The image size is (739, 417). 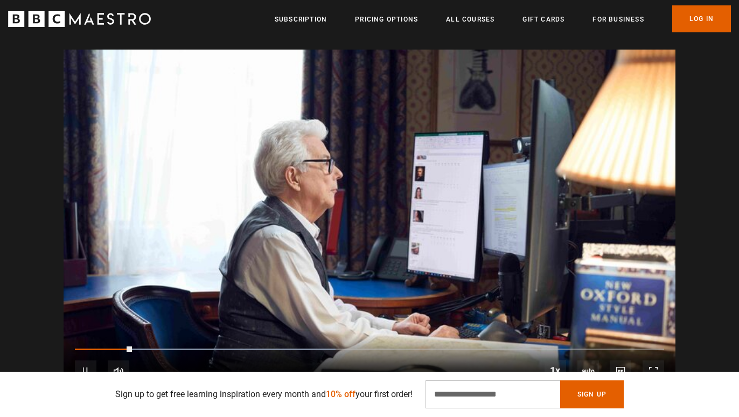 What do you see at coordinates (340, 394) in the screenshot?
I see `span: 10% off` at bounding box center [340, 394].